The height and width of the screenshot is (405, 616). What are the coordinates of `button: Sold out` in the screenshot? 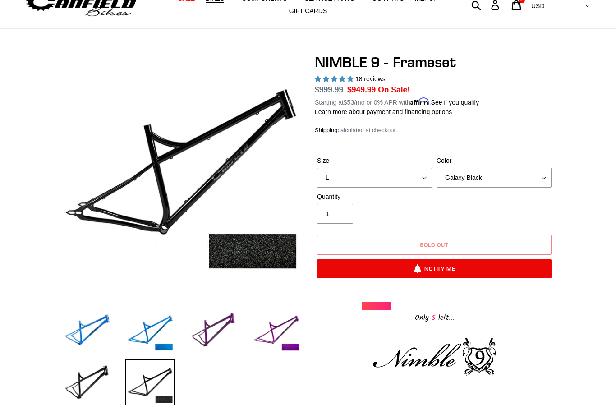 It's located at (434, 245).